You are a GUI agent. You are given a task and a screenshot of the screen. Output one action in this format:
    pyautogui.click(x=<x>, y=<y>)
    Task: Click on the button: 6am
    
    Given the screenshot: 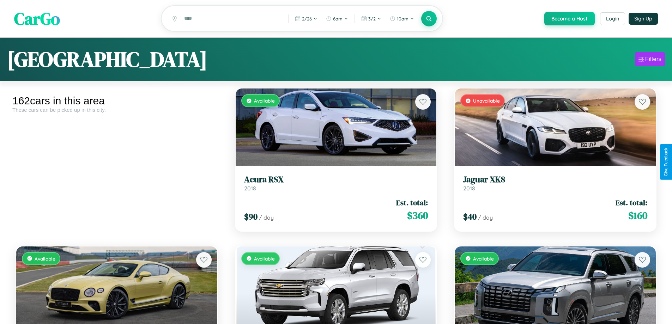 What is the action you would take?
    pyautogui.click(x=337, y=19)
    